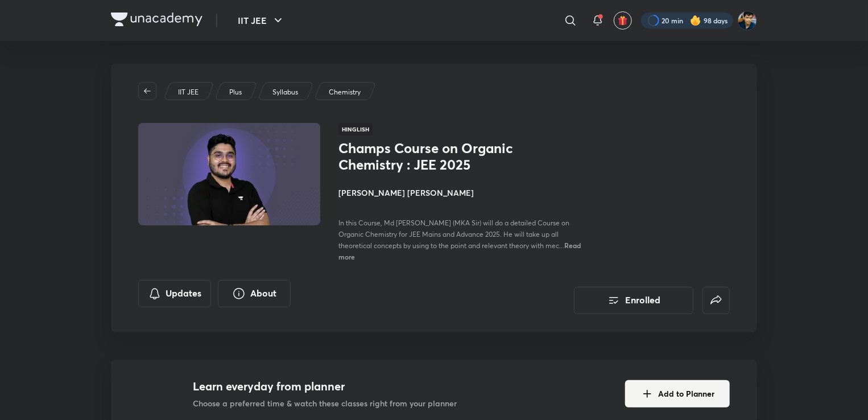  I want to click on img: streak, so click(695, 21).